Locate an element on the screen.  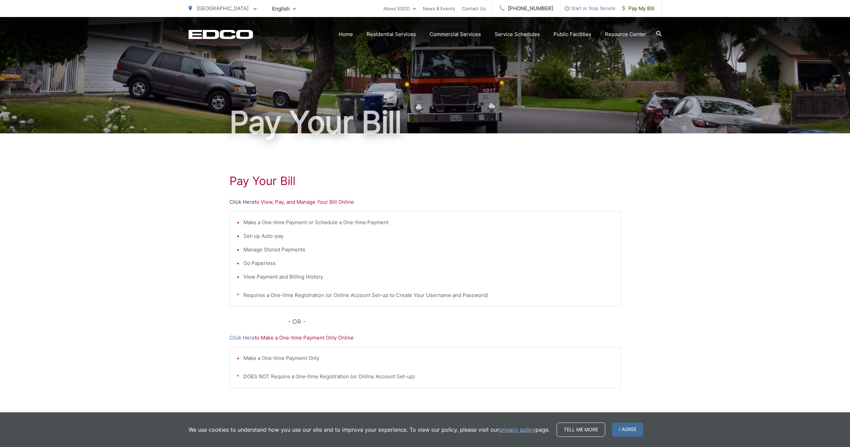
p: We use cookies to understand how you use our site and to improve your experience. To view our pol... is located at coordinates (369, 430).